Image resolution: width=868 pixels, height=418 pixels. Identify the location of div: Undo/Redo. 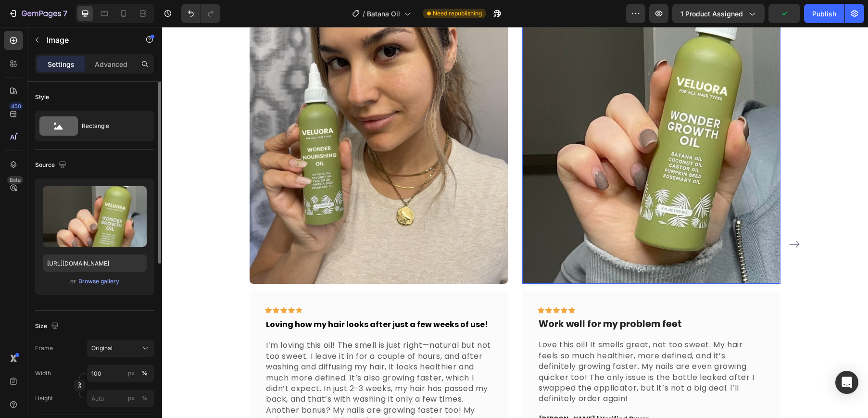
(200, 14).